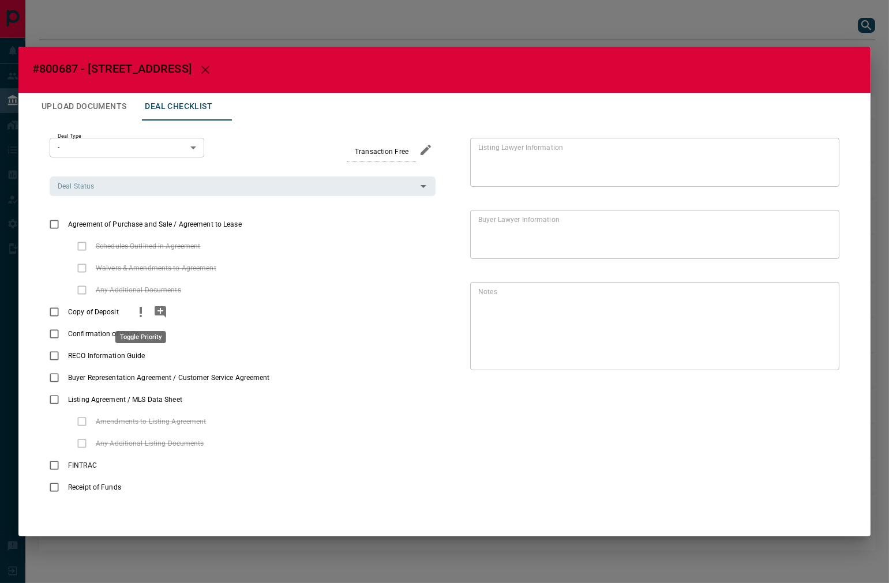 Image resolution: width=889 pixels, height=583 pixels. I want to click on button: Open, so click(424, 186).